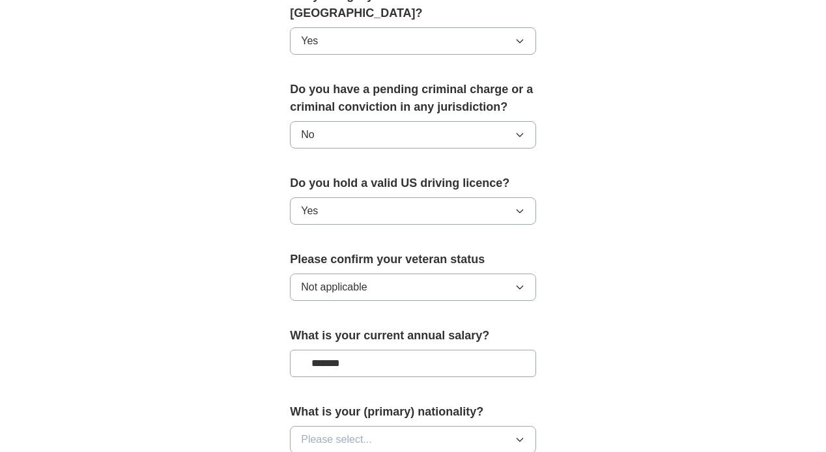  Describe the element at coordinates (336, 440) in the screenshot. I see `span: Please select...` at that location.